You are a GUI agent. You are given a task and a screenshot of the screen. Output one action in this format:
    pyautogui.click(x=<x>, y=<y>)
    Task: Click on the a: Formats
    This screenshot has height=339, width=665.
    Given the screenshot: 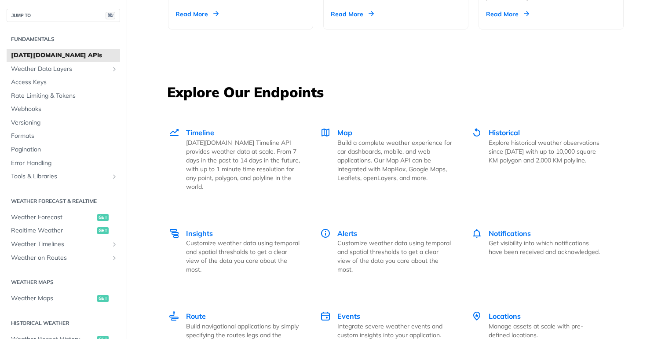 What is the action you would take?
    pyautogui.click(x=63, y=136)
    